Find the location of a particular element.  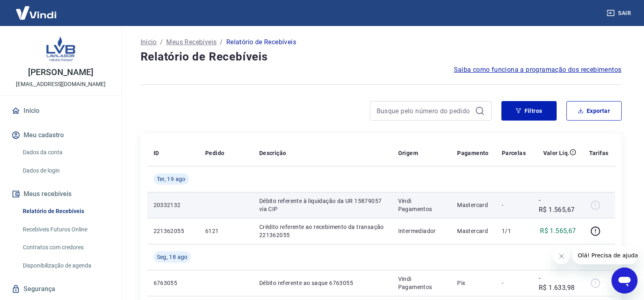

img: Vindi is located at coordinates (36, 13).